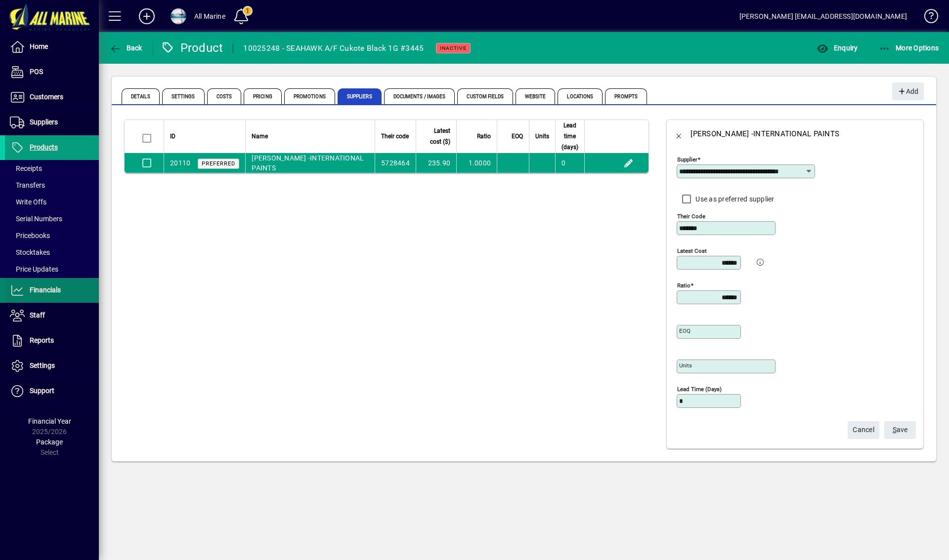 The width and height of the screenshot is (949, 560). I want to click on a: Price Updates, so click(52, 269).